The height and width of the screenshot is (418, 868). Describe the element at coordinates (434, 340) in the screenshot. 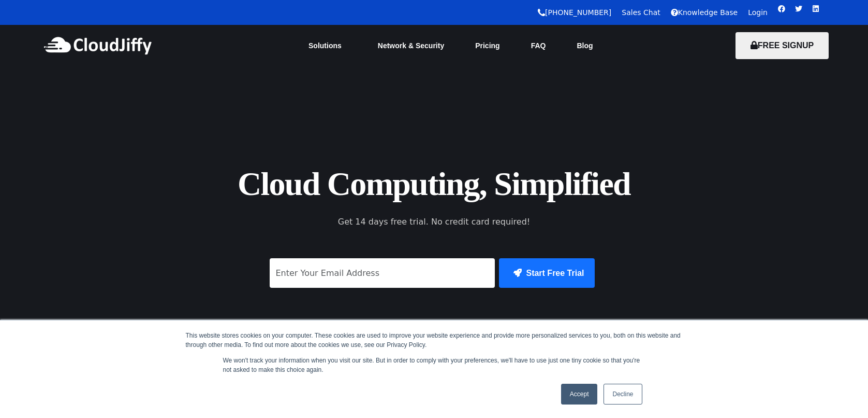

I see `div: This website stores cookies on your computer. These cookies are used to improve your website expe...` at that location.